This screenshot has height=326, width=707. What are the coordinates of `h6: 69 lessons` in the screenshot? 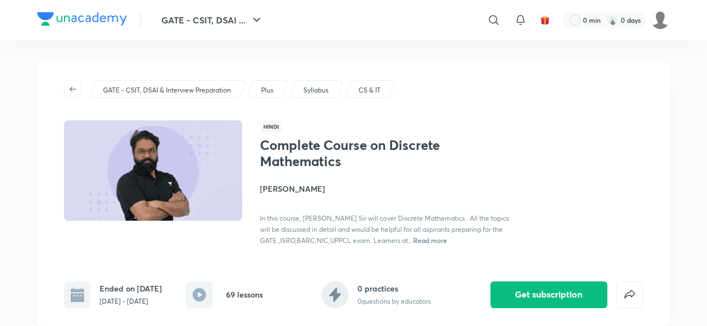 It's located at (245, 294).